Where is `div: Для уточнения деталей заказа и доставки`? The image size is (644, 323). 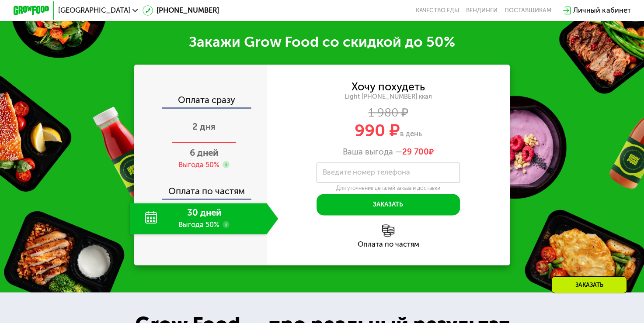
div: Для уточнения деталей заказа и доставки is located at coordinates (388, 188).